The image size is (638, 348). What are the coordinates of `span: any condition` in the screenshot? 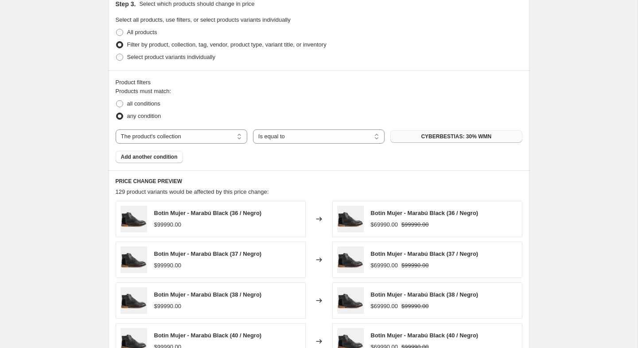 It's located at (144, 116).